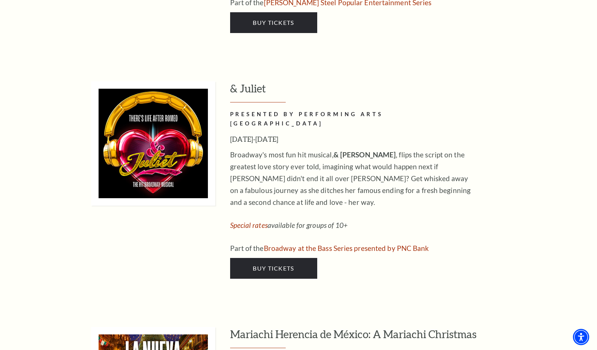  What do you see at coordinates (289, 225) in the screenshot?
I see `em: available for groups of 10+` at bounding box center [289, 225].